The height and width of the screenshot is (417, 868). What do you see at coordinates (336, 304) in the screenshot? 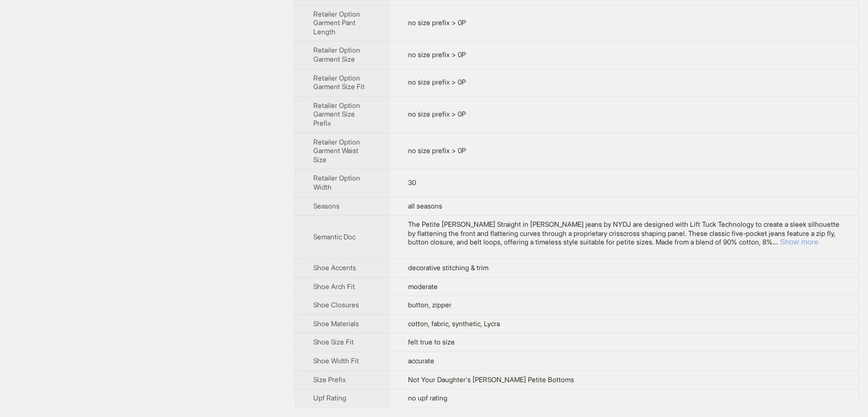
I see `span: Shoe Closures` at bounding box center [336, 304].